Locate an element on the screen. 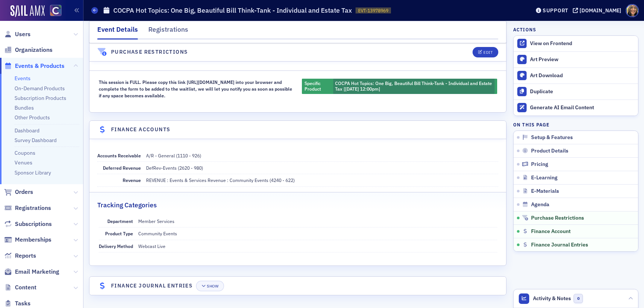  div: Art Preview is located at coordinates (582, 60).